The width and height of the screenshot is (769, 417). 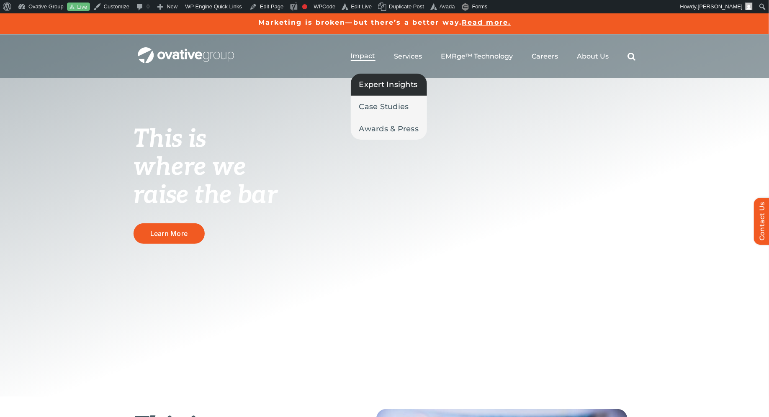 What do you see at coordinates (477, 57) in the screenshot?
I see `span: EMRge™ Technology` at bounding box center [477, 57].